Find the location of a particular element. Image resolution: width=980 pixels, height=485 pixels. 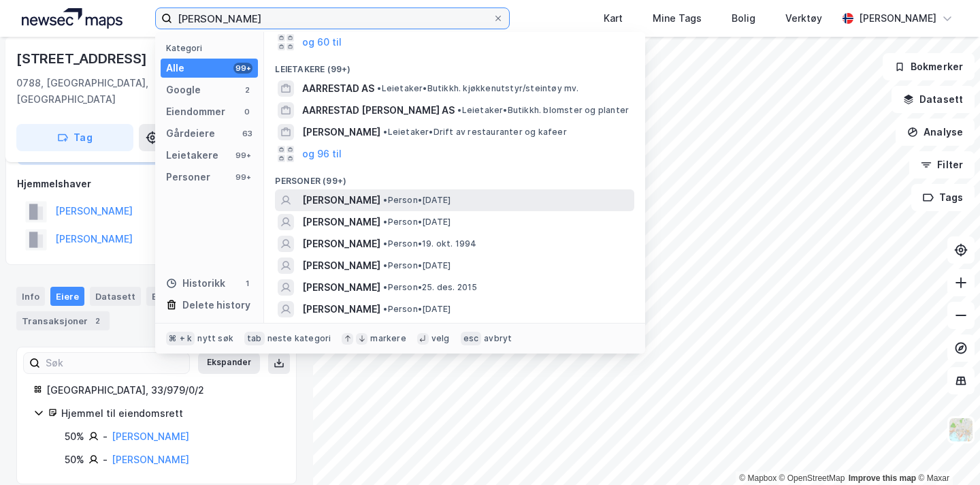

div: Eiere is located at coordinates (68, 296).